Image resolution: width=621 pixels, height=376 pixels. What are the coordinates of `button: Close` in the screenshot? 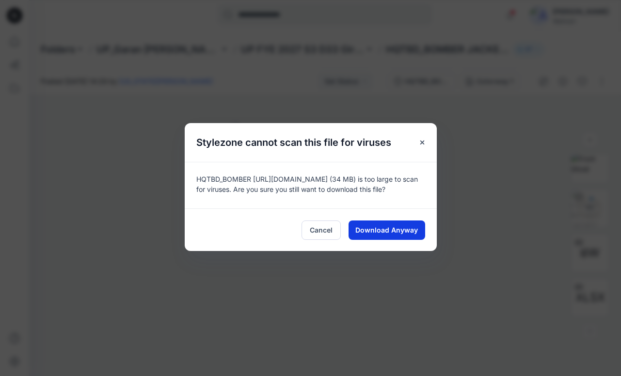 It's located at (422, 142).